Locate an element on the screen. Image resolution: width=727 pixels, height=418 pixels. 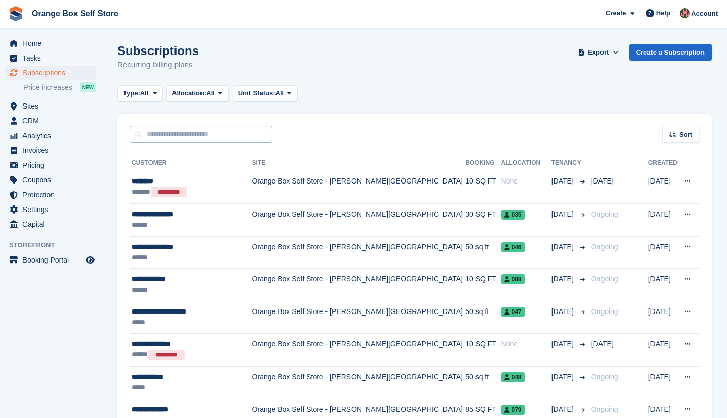
button: Unit Status: All is located at coordinates (265, 93).